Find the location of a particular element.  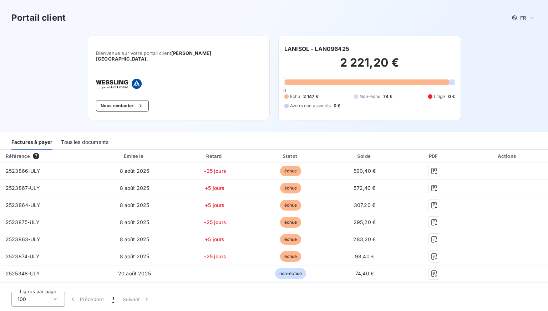

button: Nous contacter is located at coordinates (122, 106).